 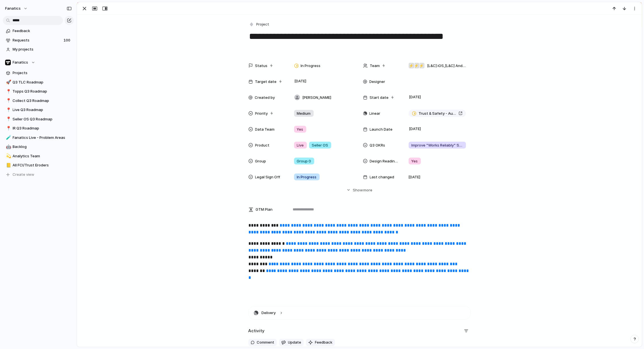 What do you see at coordinates (20, 62) in the screenshot?
I see `span: Fanatics` at bounding box center [20, 62].